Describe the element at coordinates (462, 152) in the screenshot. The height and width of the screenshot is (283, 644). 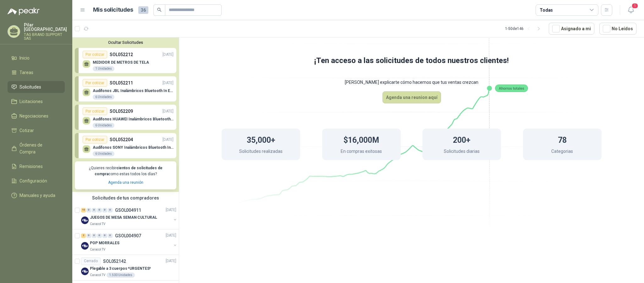
I see `p: Solicitudes diarias` at that location.